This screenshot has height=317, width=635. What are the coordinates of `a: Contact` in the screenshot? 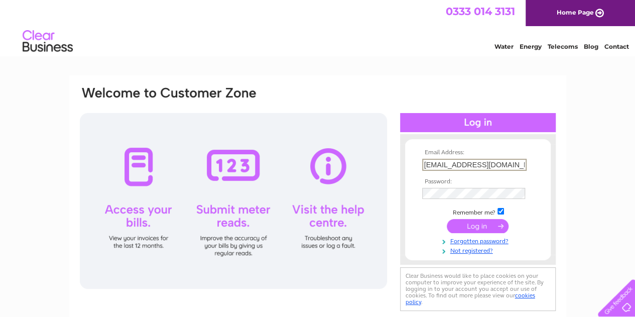 It's located at (617, 46).